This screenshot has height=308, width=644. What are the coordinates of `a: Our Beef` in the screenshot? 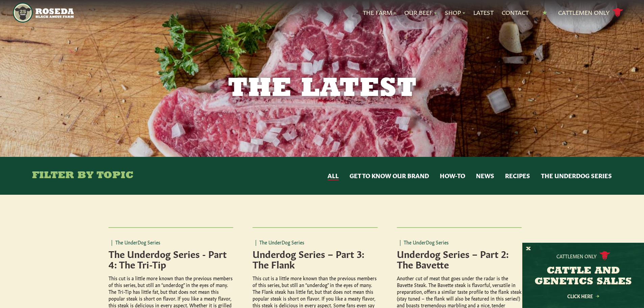 It's located at (420, 12).